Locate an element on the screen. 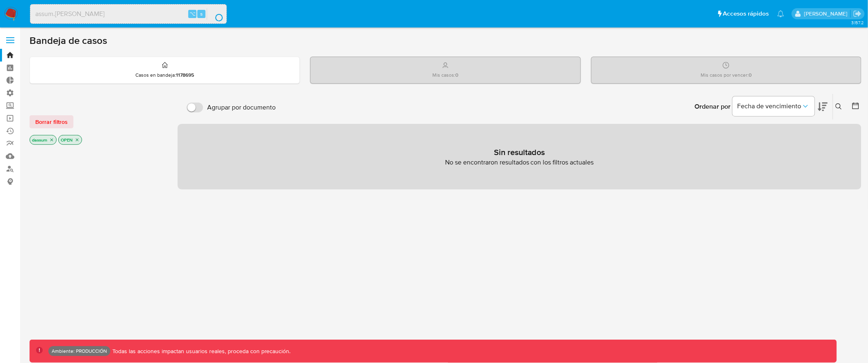 This screenshot has height=363, width=868. p: diego.assum@mercadolibre.com is located at coordinates (827, 14).